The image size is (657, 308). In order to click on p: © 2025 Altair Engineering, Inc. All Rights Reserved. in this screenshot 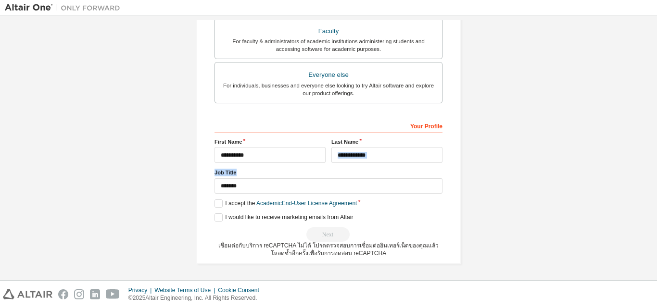, I will do `click(197, 298)`.